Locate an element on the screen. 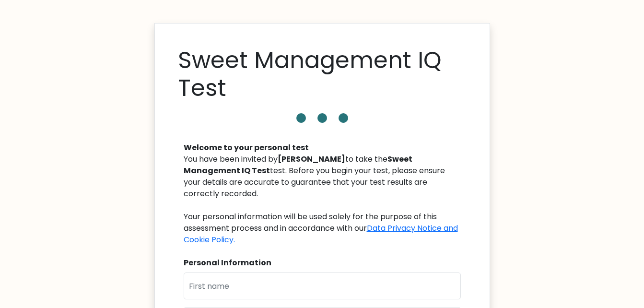 This screenshot has width=644, height=308. div: You have been invited by to take the test. Before you begin your test, please ensure your details... is located at coordinates (322, 200).